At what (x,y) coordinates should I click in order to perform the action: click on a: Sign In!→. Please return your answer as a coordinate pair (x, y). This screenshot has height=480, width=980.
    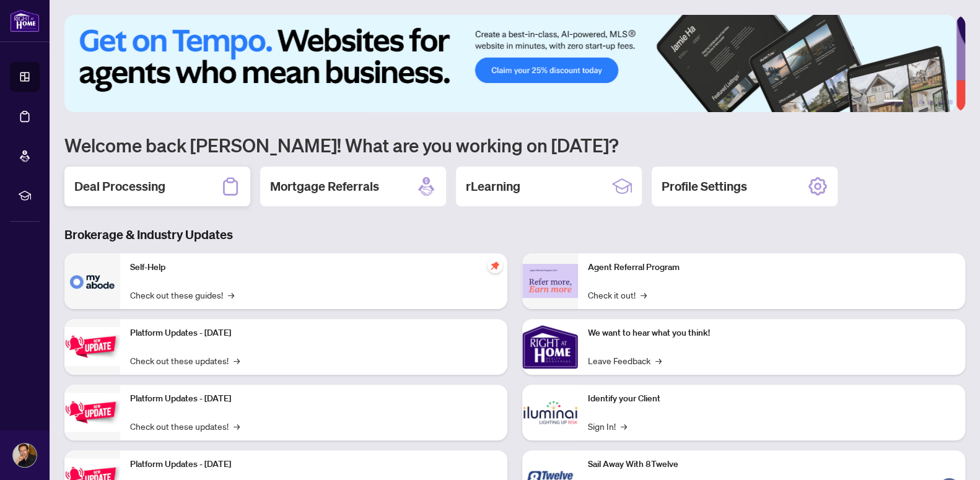
    Looking at the image, I should click on (607, 426).